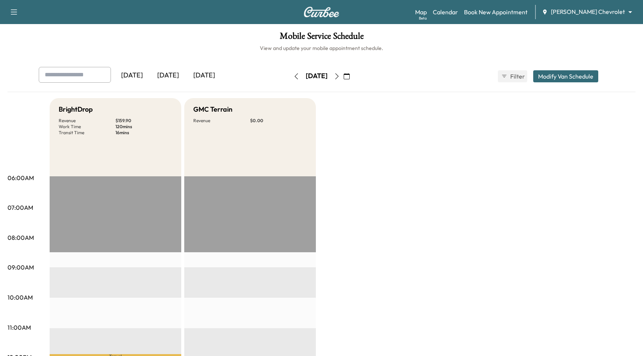 The width and height of the screenshot is (643, 356). I want to click on h5: GMC Terrain, so click(213, 109).